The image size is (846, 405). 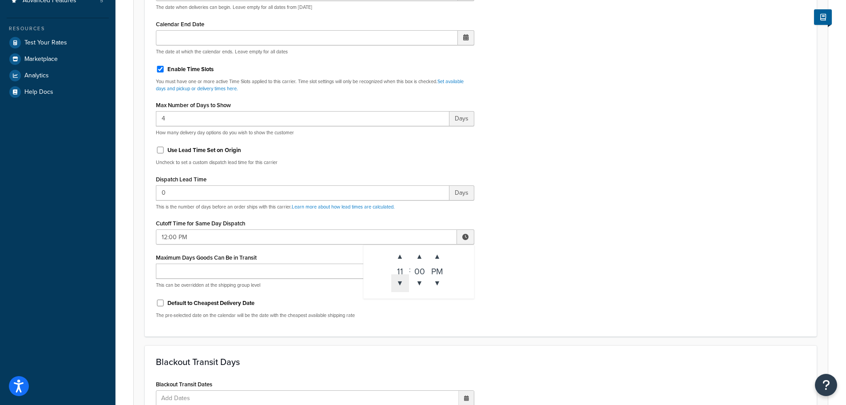 What do you see at coordinates (58, 43) in the screenshot?
I see `a: Test Your Rates` at bounding box center [58, 43].